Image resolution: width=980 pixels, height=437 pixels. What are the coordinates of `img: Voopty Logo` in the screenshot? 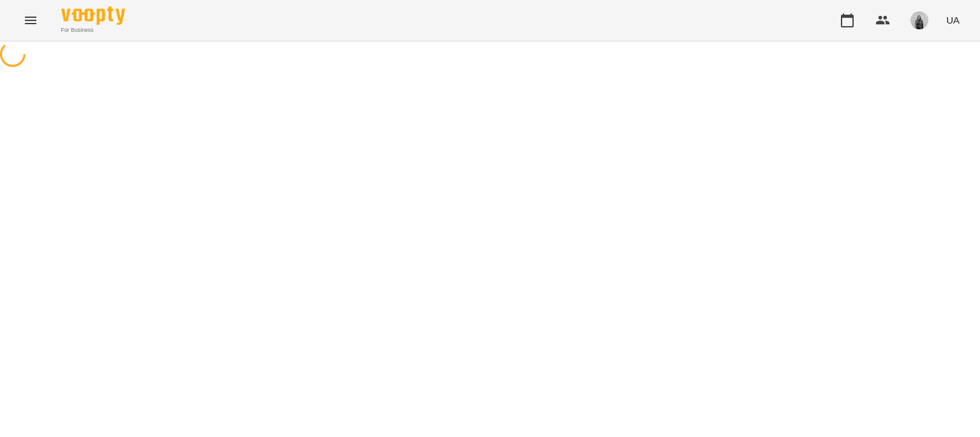 It's located at (93, 15).